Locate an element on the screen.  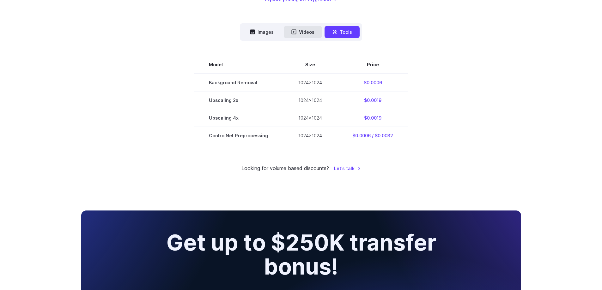
td: $0.0006 / $0.0032 is located at coordinates (373, 136).